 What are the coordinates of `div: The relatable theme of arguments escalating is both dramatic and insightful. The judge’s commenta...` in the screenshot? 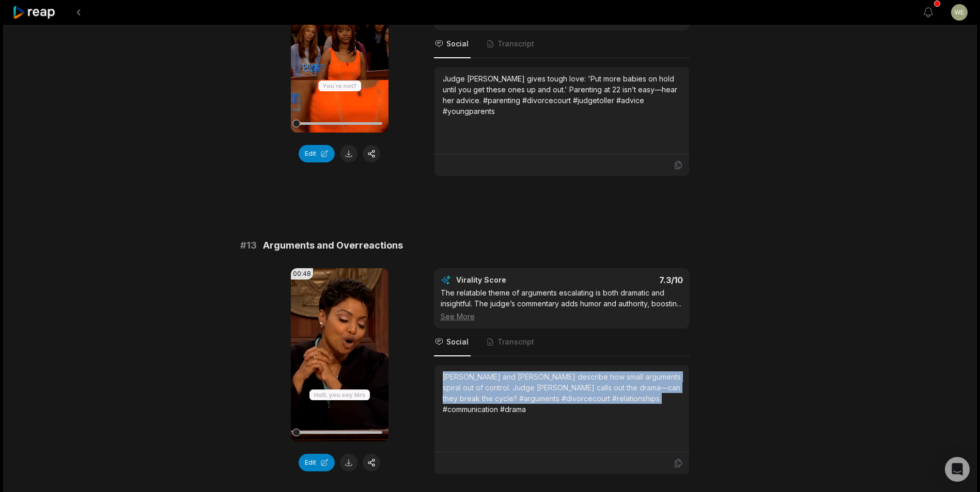 It's located at (561, 305).